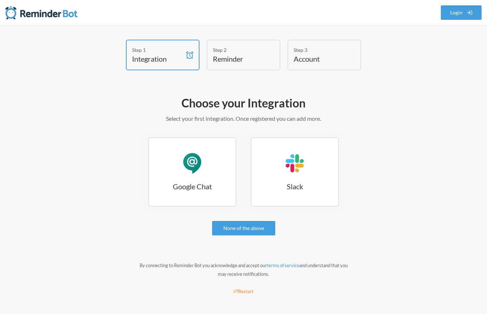 This screenshot has height=314, width=487. I want to click on small: Restart, so click(243, 291).